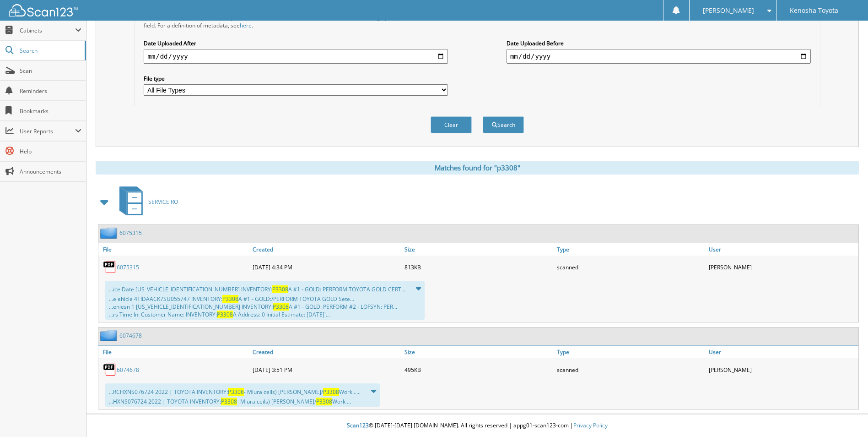  Describe the element at coordinates (146, 202) in the screenshot. I see `a: SERVICE RO` at that location.